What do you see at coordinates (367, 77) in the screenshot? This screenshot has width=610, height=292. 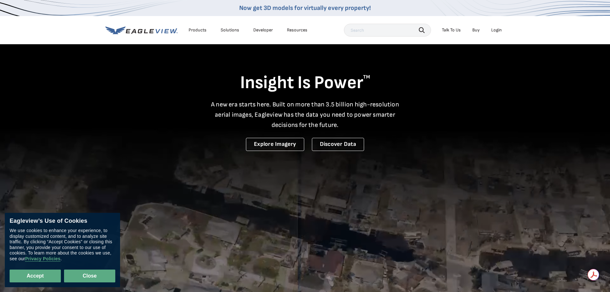 I see `sup: TM` at bounding box center [367, 77].